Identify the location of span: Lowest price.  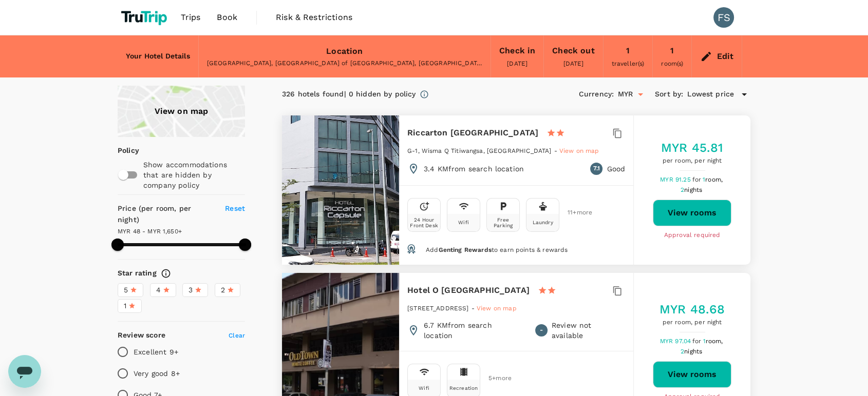
(711, 94).